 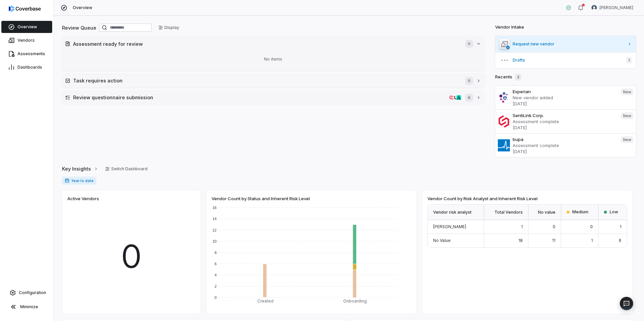 What do you see at coordinates (77, 169) in the screenshot?
I see `span: Key Insights` at bounding box center [77, 169].